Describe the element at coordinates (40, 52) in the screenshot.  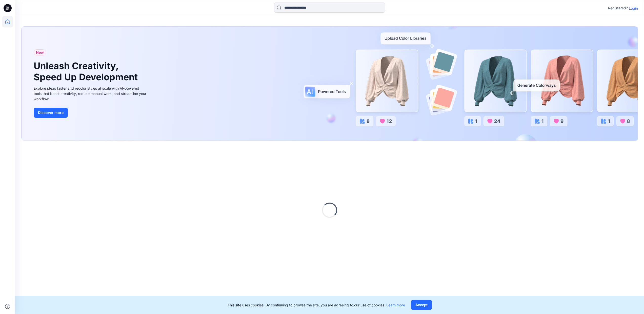
I see `span: New` at that location.